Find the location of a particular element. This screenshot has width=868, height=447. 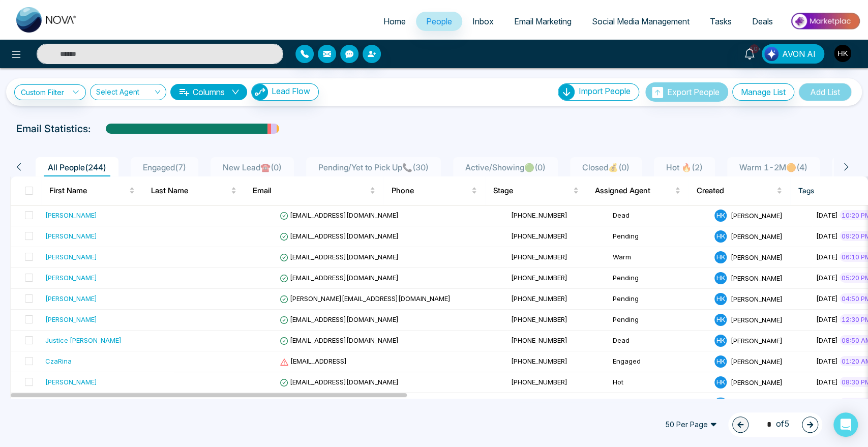

span: AVON AI is located at coordinates (799, 54).